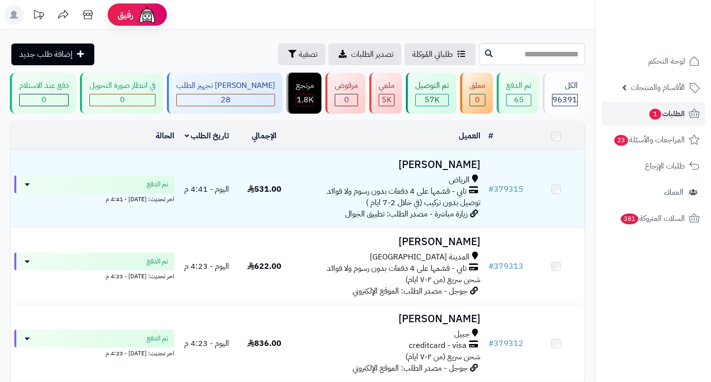  Describe the element at coordinates (505, 189) in the screenshot. I see `a: #379315` at that location.